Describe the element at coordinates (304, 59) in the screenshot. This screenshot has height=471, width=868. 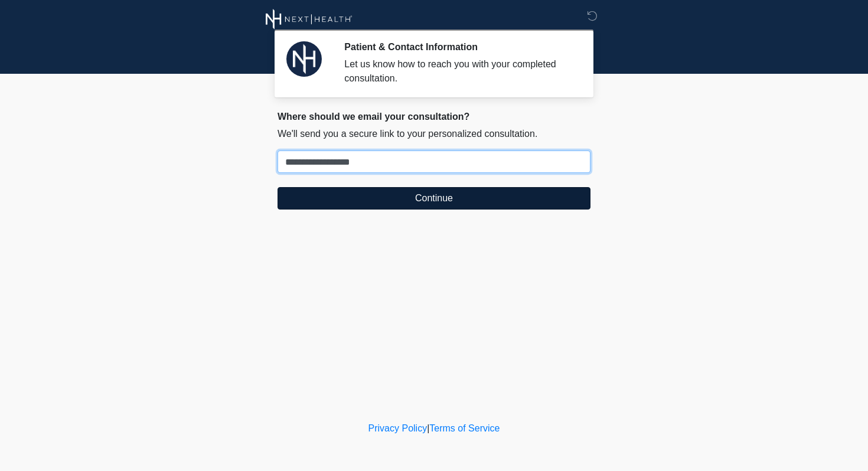
I see `img: Agent Avatar` at that location.